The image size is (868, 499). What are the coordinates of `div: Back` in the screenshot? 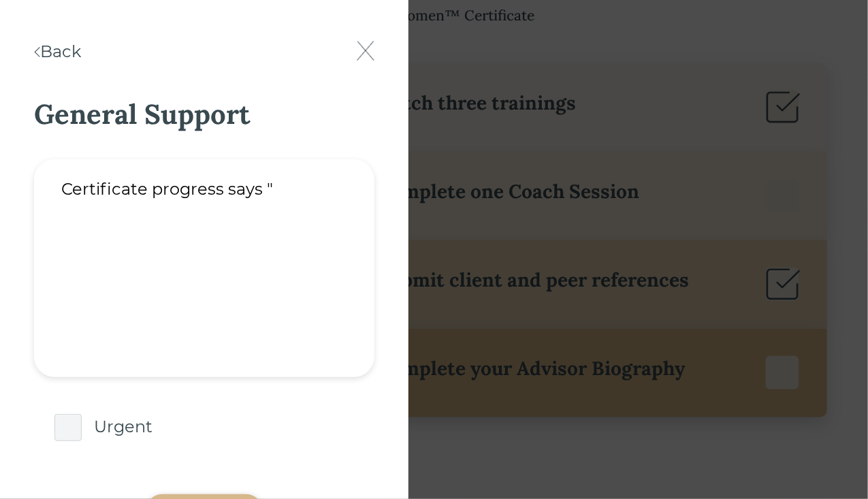 It's located at (57, 52).